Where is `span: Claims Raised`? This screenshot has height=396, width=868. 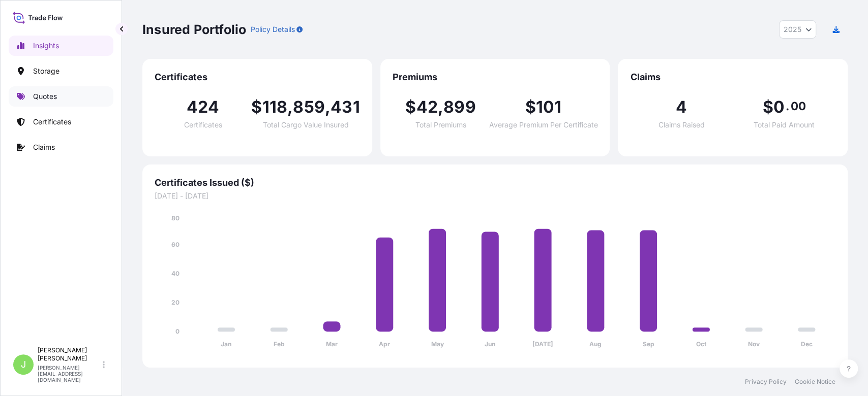
span: Claims Raised is located at coordinates (682, 125).